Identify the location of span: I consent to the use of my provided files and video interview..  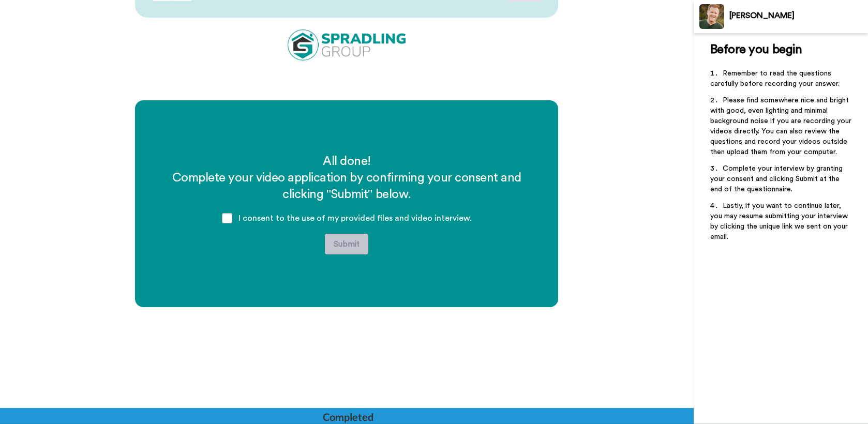
(355, 218).